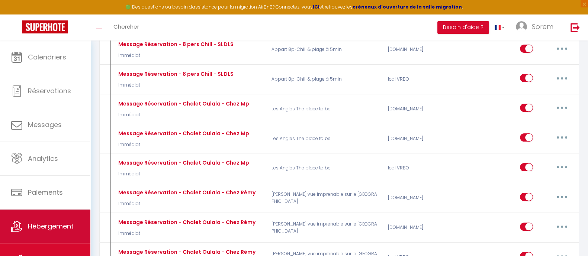 Image resolution: width=588 pixels, height=256 pixels. I want to click on span: Hébergement, so click(51, 226).